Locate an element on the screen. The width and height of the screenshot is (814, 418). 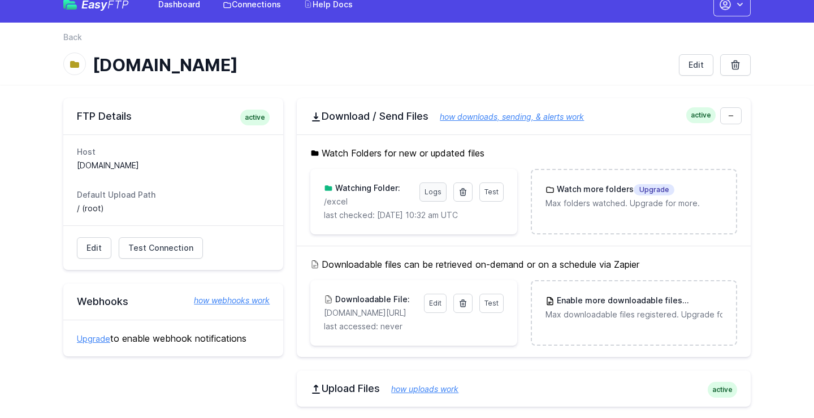
a: Enable more downloadable filesUpgrade Max downloadable files registered. Upgrade for more. is located at coordinates (634, 308).